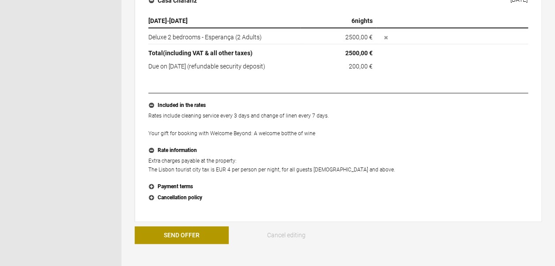  I want to click on button: Cancellation policy, so click(338, 198).